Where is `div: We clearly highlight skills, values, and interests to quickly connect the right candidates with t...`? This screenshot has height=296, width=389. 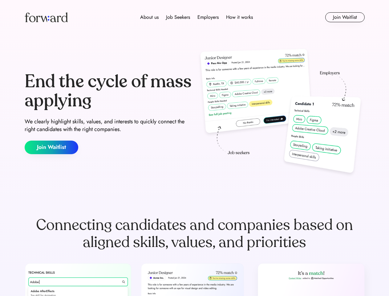 div: We clearly highlight skills, values, and interests to quickly connect the right candidates with t... is located at coordinates (108, 125).